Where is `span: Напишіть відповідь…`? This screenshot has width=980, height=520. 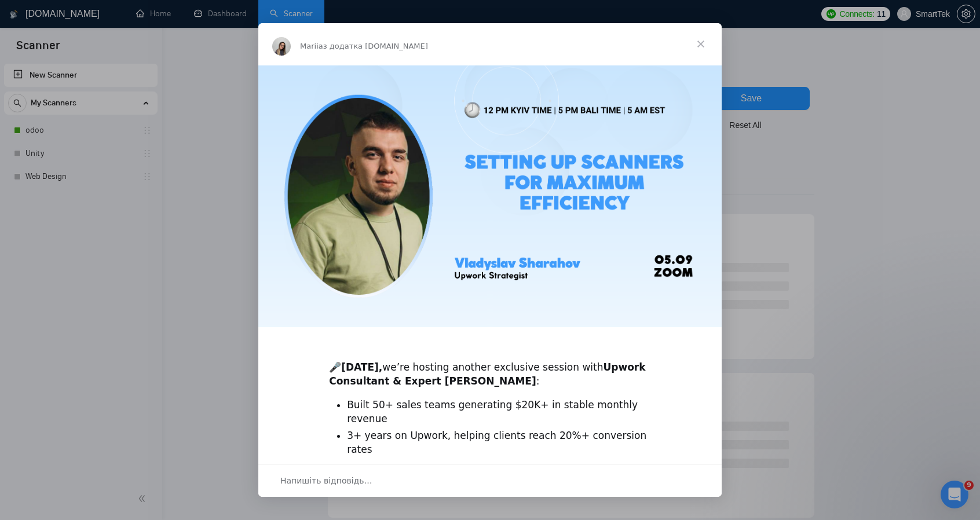 span: Напишіть відповідь… is located at coordinates (326, 481).